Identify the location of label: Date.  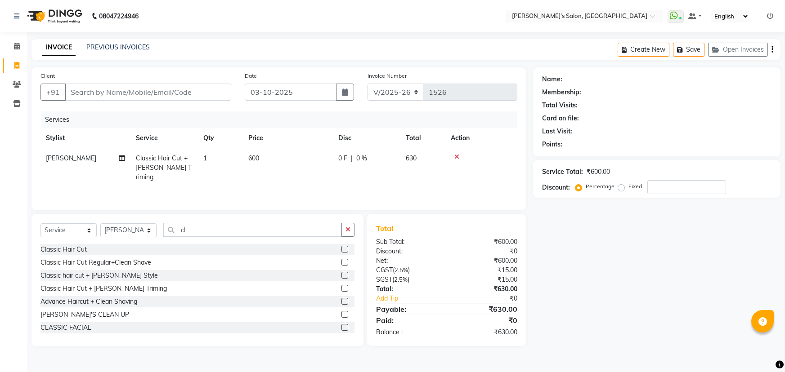
(250, 76).